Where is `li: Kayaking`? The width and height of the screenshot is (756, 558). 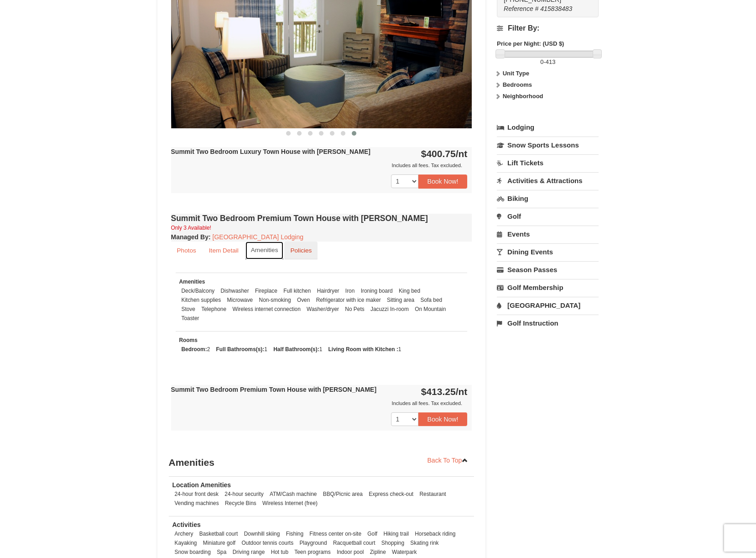
li: Kayaking is located at coordinates (185, 543).